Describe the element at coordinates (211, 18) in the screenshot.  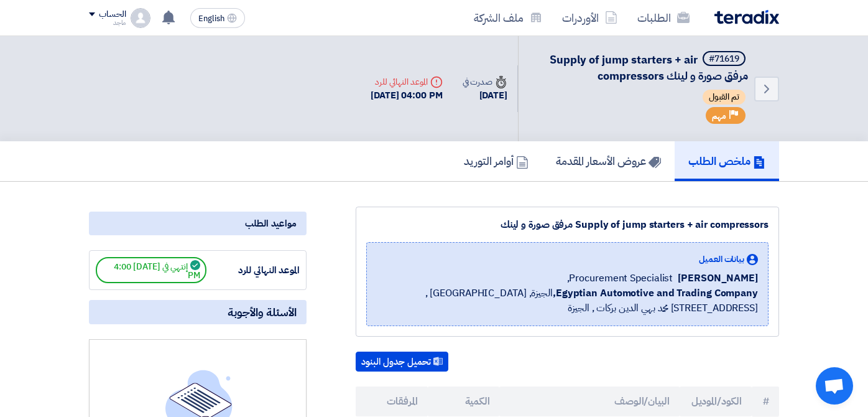
I see `span: English` at that location.